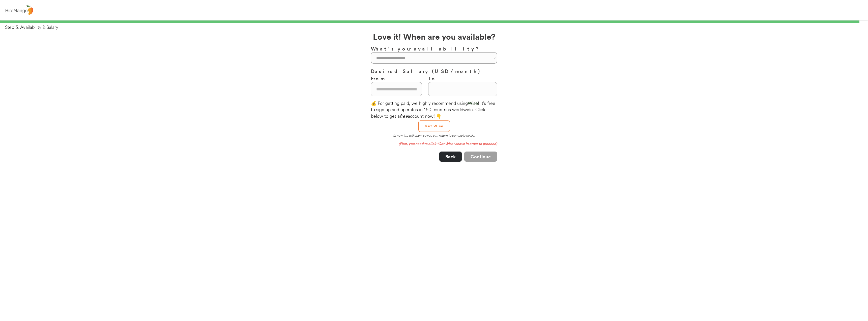 The image size is (868, 321). Describe the element at coordinates (481, 157) in the screenshot. I see `button: Continue` at that location.